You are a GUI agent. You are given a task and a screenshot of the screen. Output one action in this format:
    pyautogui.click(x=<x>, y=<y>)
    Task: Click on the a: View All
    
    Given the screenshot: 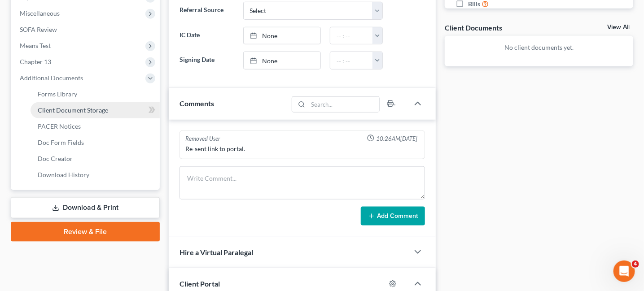 What is the action you would take?
    pyautogui.click(x=618, y=27)
    